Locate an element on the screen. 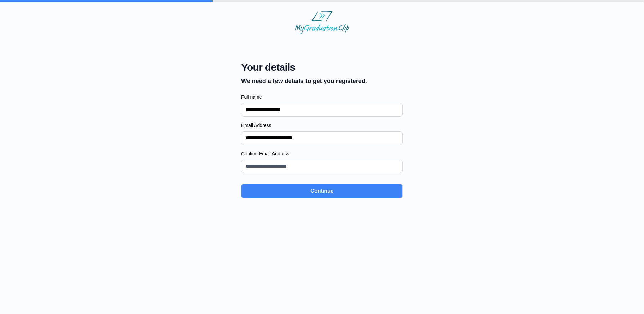  label: Email Address is located at coordinates (322, 125).